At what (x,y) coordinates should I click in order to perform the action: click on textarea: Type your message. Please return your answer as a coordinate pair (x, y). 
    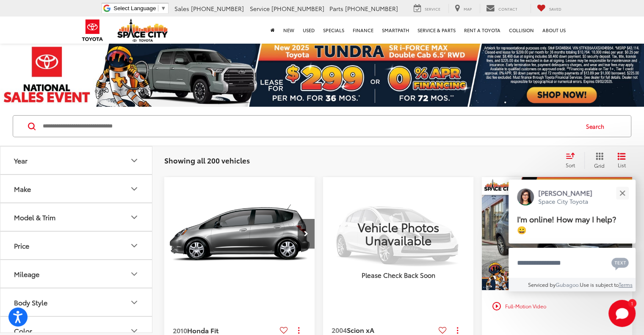
    Looking at the image, I should click on (572, 263).